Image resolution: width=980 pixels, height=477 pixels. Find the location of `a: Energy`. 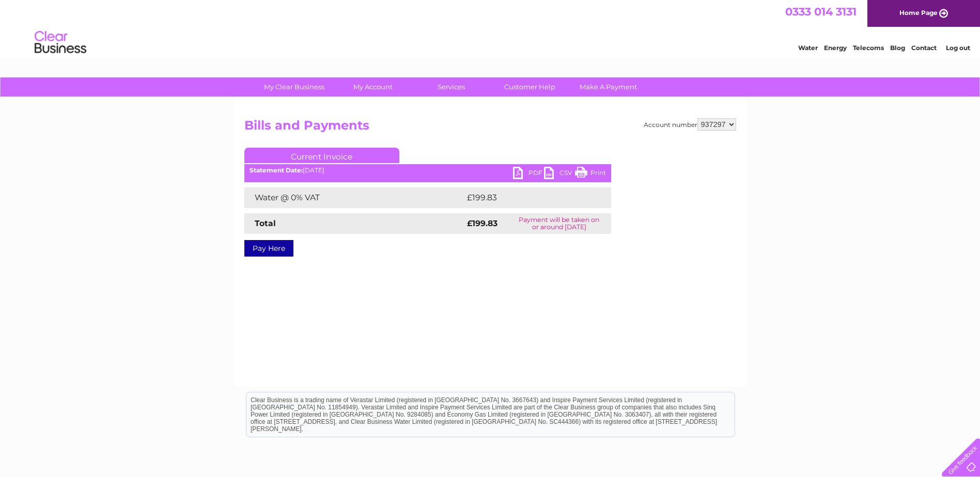

a: Energy is located at coordinates (835, 47).